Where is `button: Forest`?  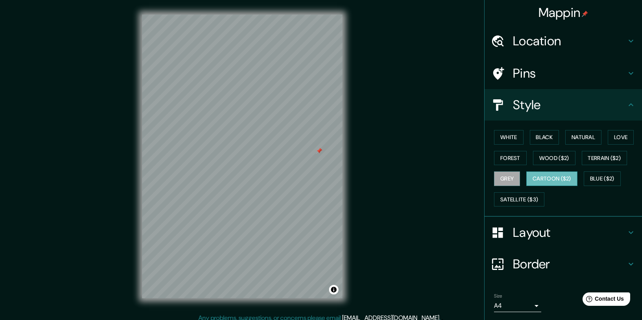
button: Forest is located at coordinates (510, 158).